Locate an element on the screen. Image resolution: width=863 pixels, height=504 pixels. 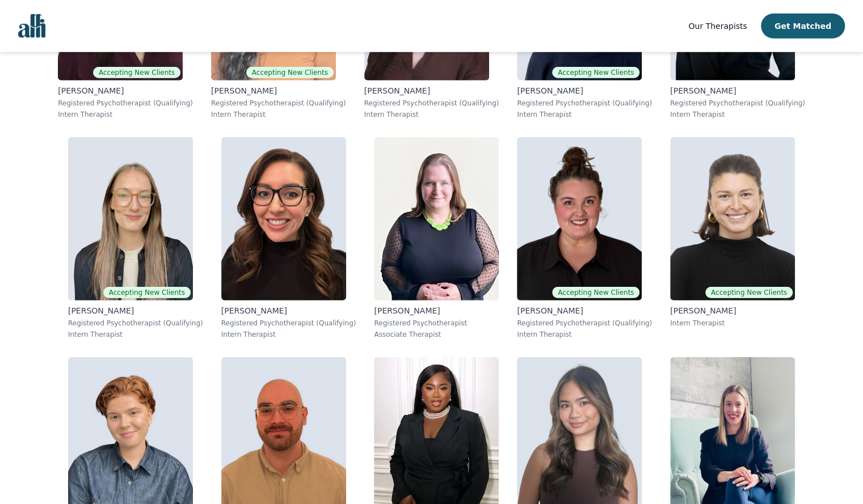
span: Our Therapists is located at coordinates (717, 26).